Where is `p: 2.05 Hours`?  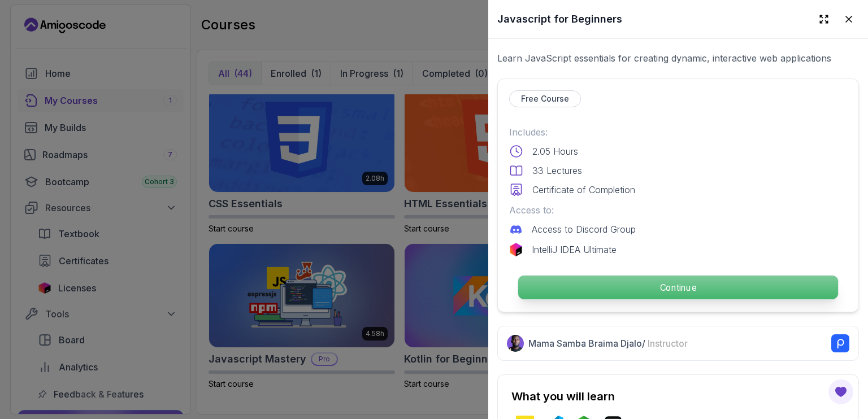
p: 2.05 Hours is located at coordinates (555, 151).